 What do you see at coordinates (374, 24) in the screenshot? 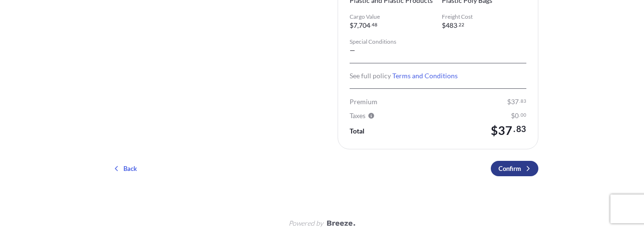
I see `span: 48` at bounding box center [374, 24].